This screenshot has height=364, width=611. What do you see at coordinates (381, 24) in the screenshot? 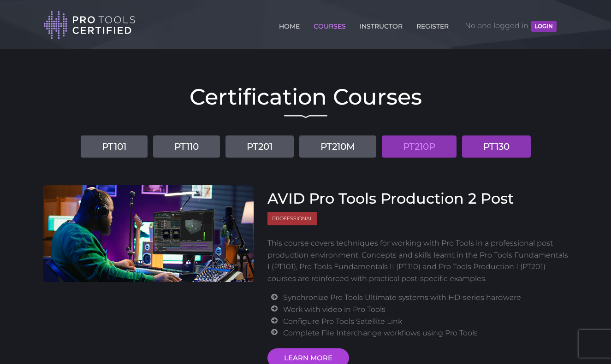
I see `a: INSTRUCTOR` at bounding box center [381, 24].